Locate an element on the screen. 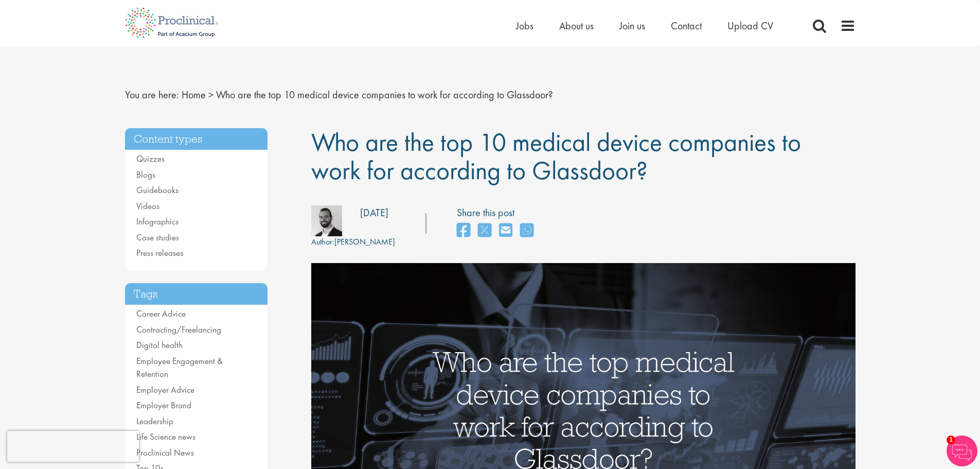 The height and width of the screenshot is (469, 980). a: About us is located at coordinates (576, 25).